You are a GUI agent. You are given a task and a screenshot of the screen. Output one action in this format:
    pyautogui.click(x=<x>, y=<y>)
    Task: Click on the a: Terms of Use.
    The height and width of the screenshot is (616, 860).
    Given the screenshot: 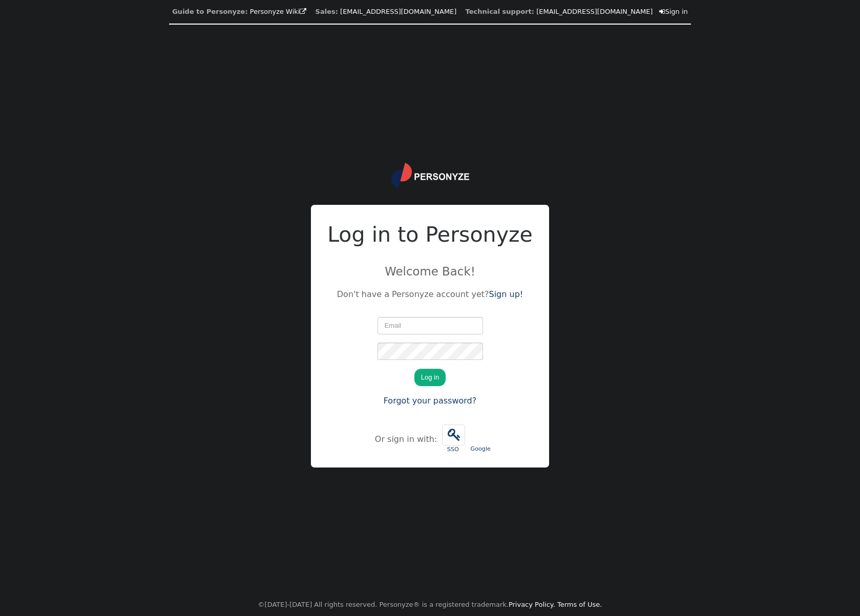 What is the action you would take?
    pyautogui.click(x=580, y=604)
    